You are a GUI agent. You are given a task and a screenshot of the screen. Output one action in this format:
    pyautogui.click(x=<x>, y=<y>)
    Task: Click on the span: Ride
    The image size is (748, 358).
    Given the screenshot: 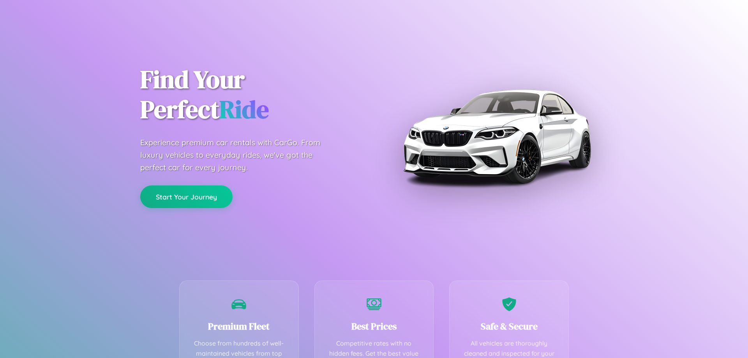 What is the action you would take?
    pyautogui.click(x=244, y=109)
    